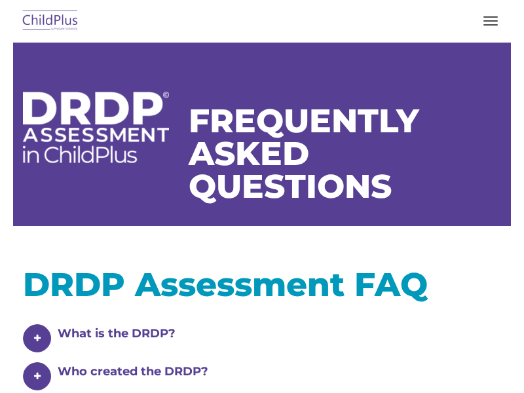  Describe the element at coordinates (269, 371) in the screenshot. I see `h4: Who created the DRDP?` at that location.